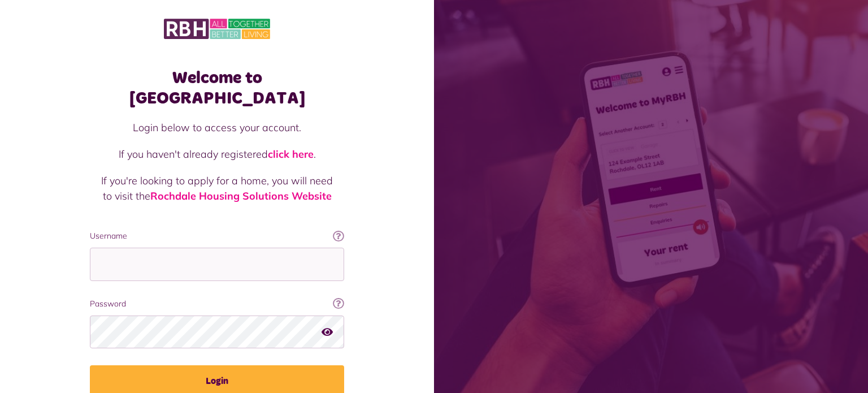  What do you see at coordinates (217, 128) in the screenshot?
I see `p: Login below to access your account.` at bounding box center [217, 128].